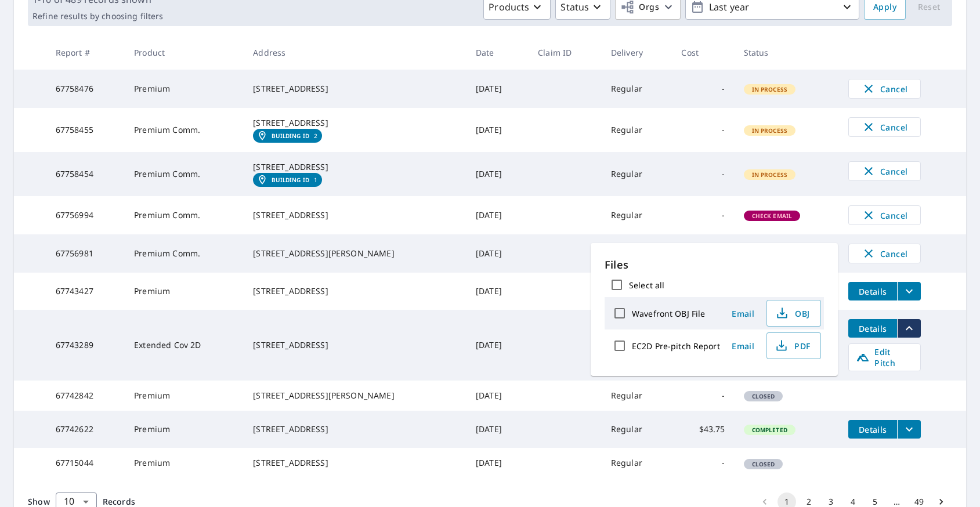 The width and height of the screenshot is (980, 507). I want to click on button: detailsBtn-67743289, so click(872, 328).